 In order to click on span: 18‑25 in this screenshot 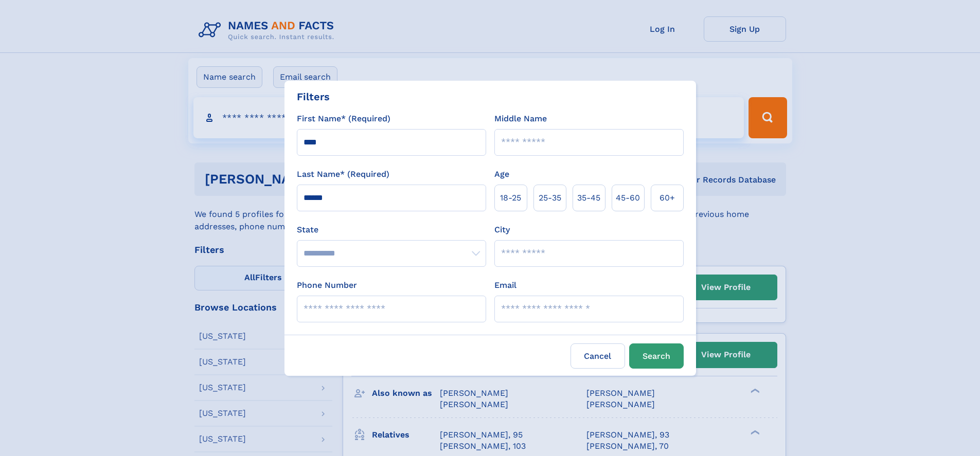, I will do `click(510, 198)`.